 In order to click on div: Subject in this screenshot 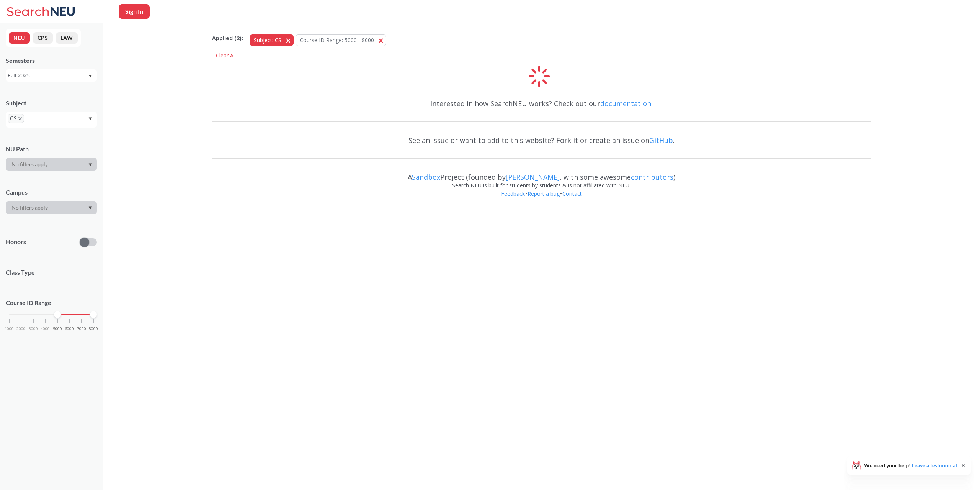, I will do `click(51, 103)`.